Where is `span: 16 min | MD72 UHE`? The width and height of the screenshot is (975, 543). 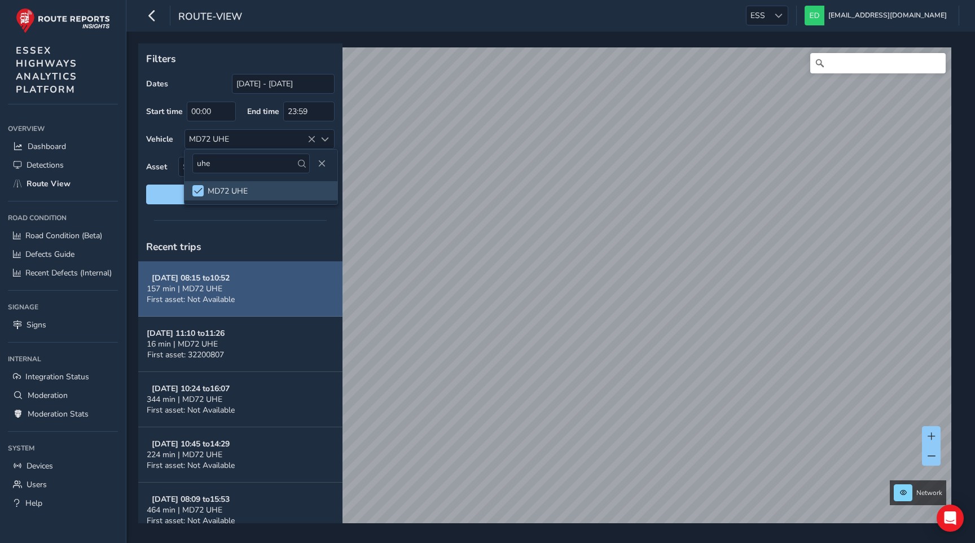
span: 16 min | MD72 UHE is located at coordinates (182, 344).